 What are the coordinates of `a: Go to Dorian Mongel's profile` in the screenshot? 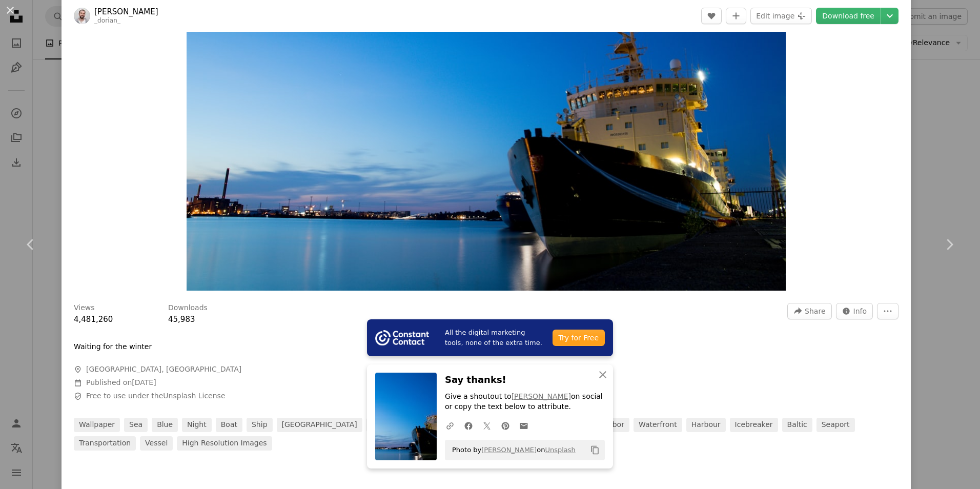 It's located at (82, 16).